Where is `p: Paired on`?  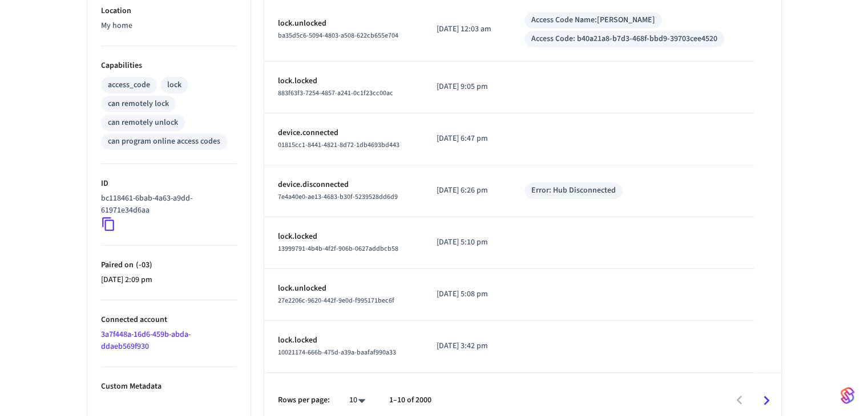 p: Paired on is located at coordinates (169, 265).